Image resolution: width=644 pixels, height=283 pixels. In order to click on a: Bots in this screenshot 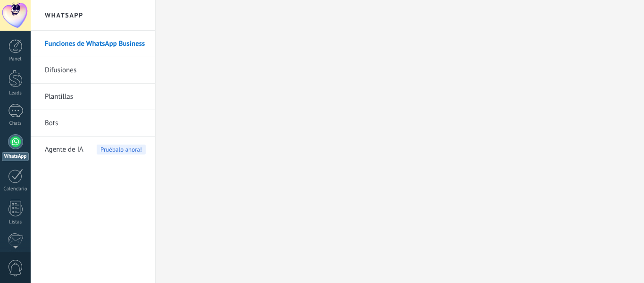, I will do `click(95, 123)`.